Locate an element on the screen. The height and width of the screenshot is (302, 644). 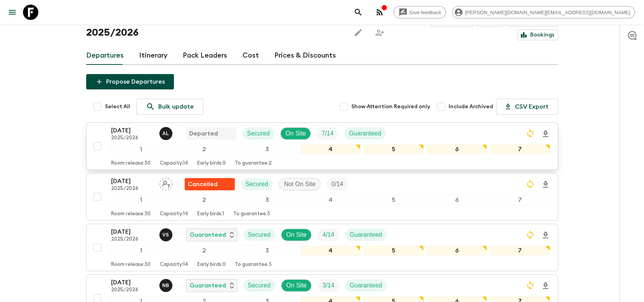
a: Give feedback is located at coordinates (420, 12).